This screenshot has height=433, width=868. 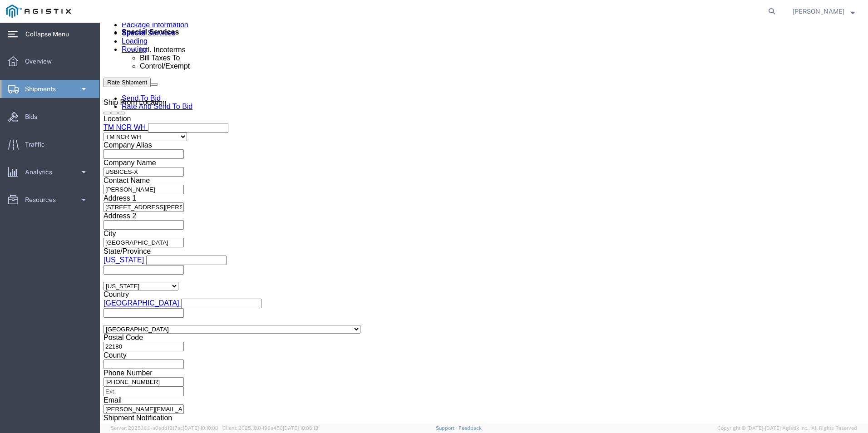 What do you see at coordinates (50, 144) in the screenshot?
I see `a: Traffic` at bounding box center [50, 144].